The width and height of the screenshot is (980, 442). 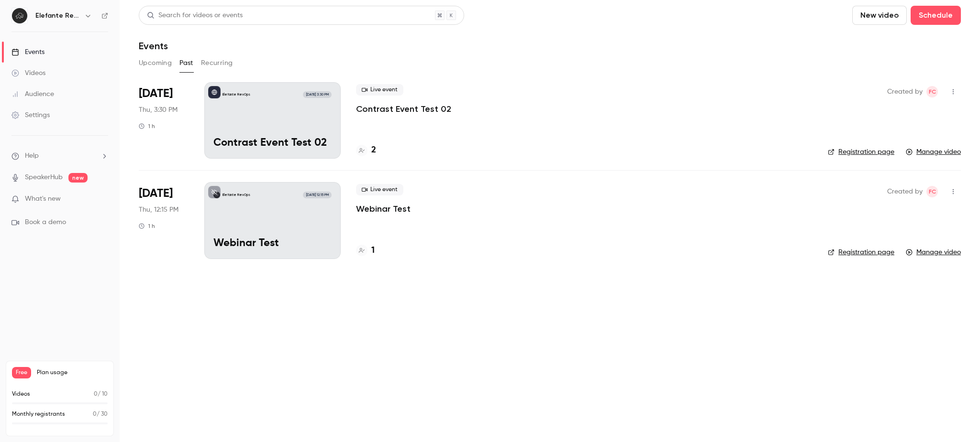 I want to click on a: 2, so click(x=366, y=150).